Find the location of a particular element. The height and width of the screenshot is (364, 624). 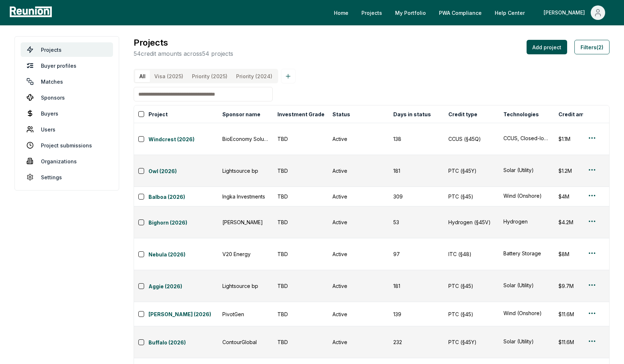

button: Hydrogen is located at coordinates (526, 221).